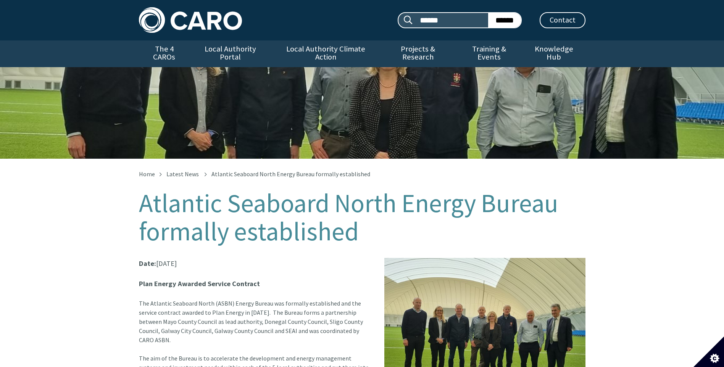 This screenshot has height=367, width=724. I want to click on a: Training & Events, so click(489, 54).